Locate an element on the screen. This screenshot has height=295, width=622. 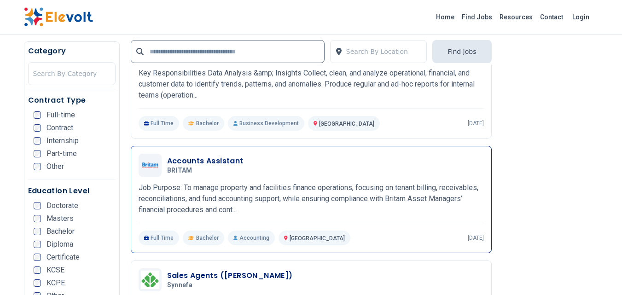
a: Find Jobs is located at coordinates (477, 17).